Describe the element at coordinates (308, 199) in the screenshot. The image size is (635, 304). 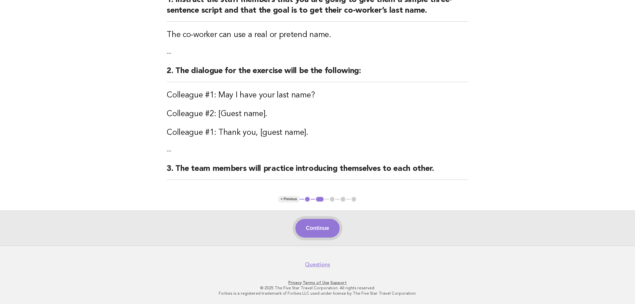
I see `button: 1` at that location.